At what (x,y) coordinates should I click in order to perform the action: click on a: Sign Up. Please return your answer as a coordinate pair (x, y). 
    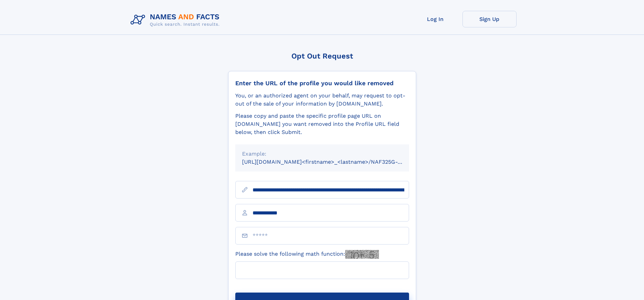
    Looking at the image, I should click on (489, 19).